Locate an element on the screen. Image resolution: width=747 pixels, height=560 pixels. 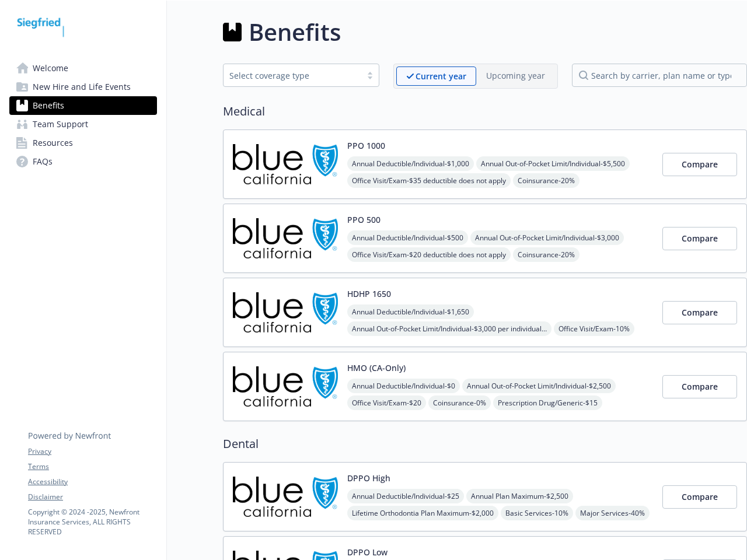
span: Annual Deductible/Individual - $1,000 is located at coordinates (410, 163).